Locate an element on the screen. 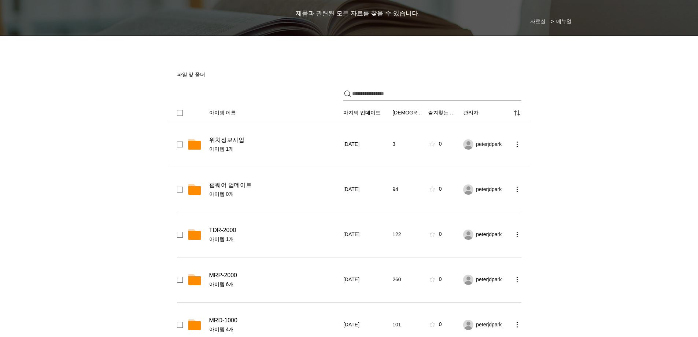 This screenshot has width=698, height=337. div: 3 is located at coordinates (408, 144).